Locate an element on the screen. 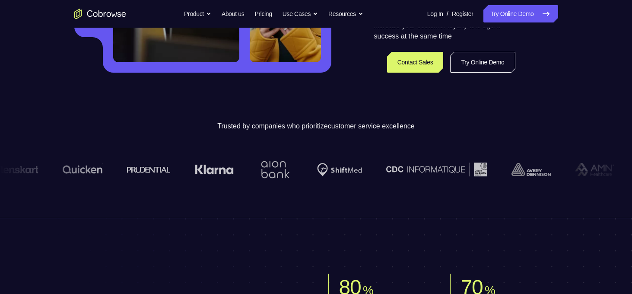 The image size is (632, 294). img: Aion Bank is located at coordinates (275, 169).